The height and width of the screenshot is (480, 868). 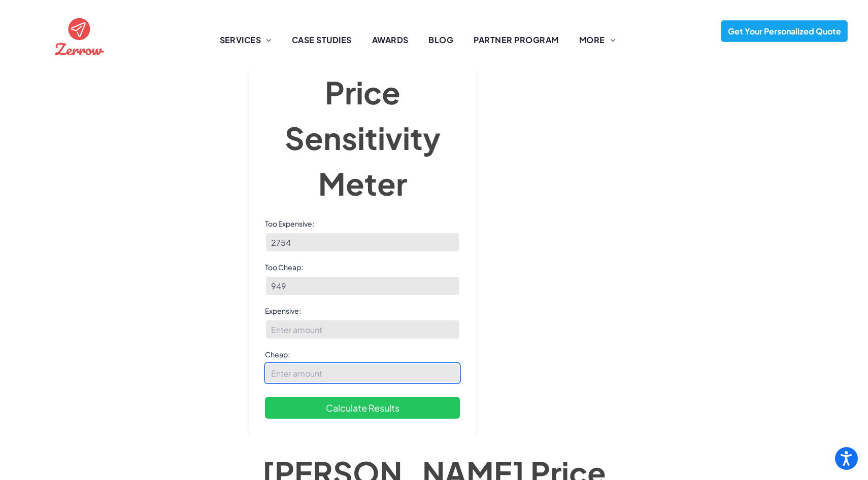 What do you see at coordinates (390, 40) in the screenshot?
I see `a: AWARDS` at bounding box center [390, 40].